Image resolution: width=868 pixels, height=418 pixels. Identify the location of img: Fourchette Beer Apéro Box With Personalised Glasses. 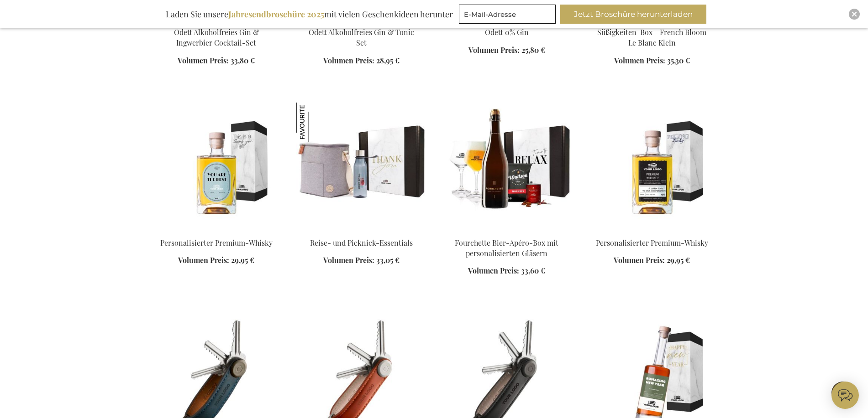
(507, 166).